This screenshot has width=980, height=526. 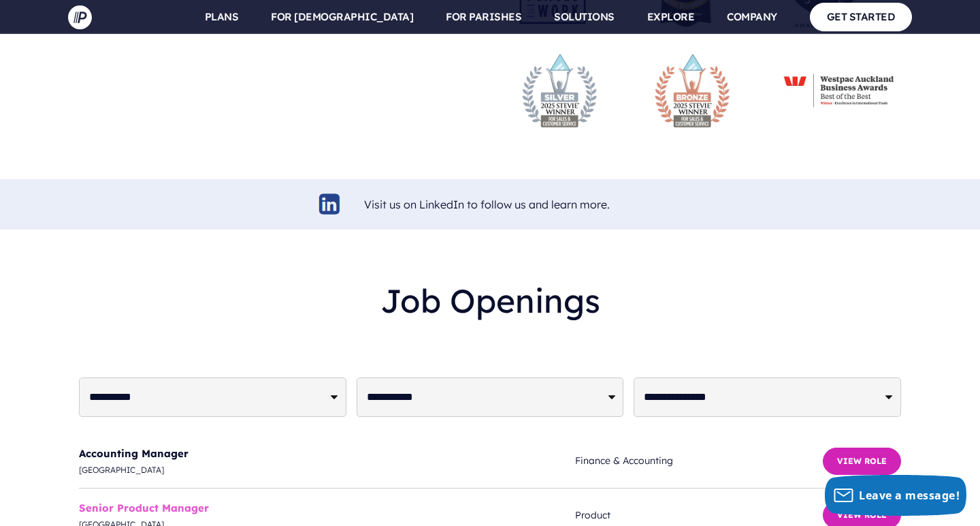 I want to click on img: linkedin-logo, so click(x=329, y=204).